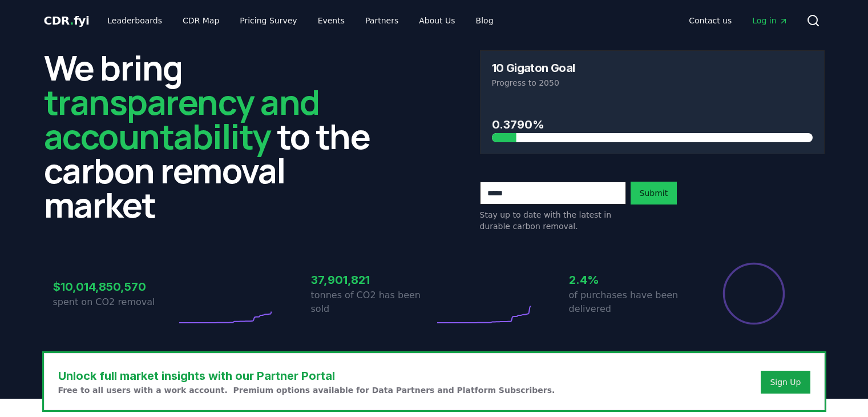 This screenshot has height=417, width=868. What do you see at coordinates (770, 21) in the screenshot?
I see `a: Log in` at bounding box center [770, 21].